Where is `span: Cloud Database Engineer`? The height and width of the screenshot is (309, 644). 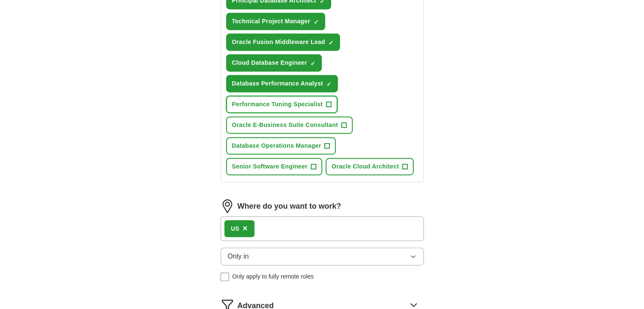
span: Cloud Database Engineer is located at coordinates (270, 63).